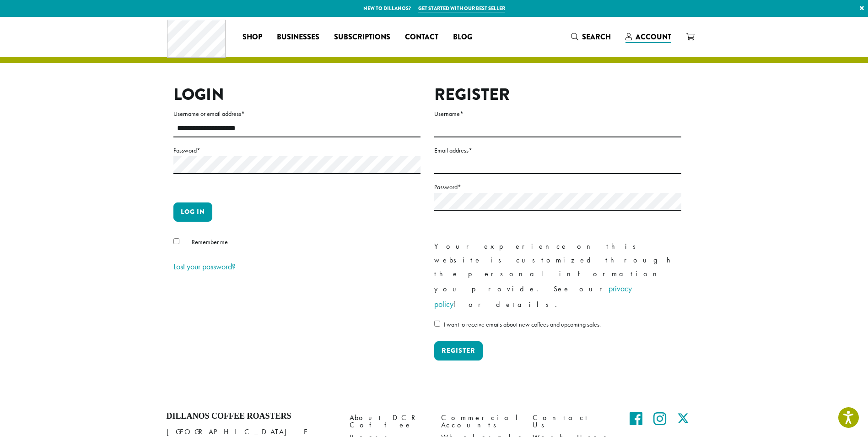 Image resolution: width=868 pixels, height=437 pixels. What do you see at coordinates (297, 113) in the screenshot?
I see `label: Username or email address` at bounding box center [297, 113].